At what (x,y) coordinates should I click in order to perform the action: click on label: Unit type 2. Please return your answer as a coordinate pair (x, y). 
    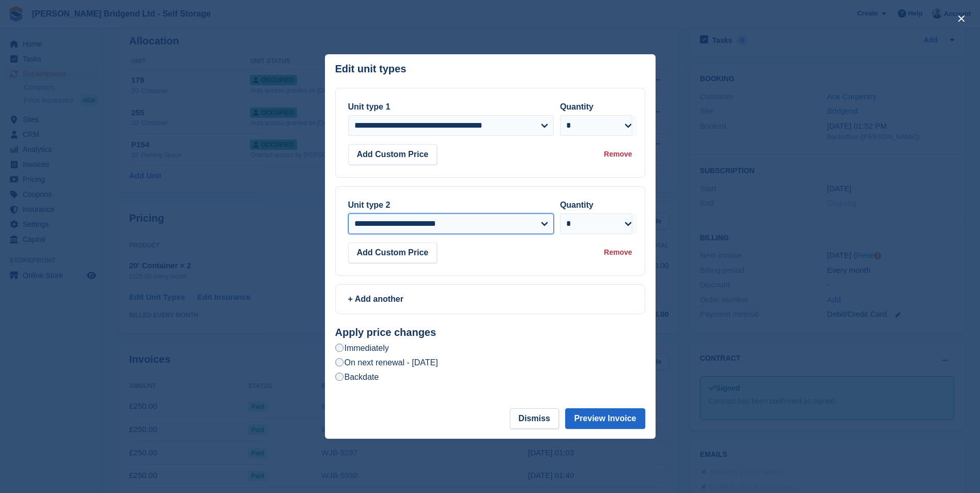
    Looking at the image, I should click on (369, 205).